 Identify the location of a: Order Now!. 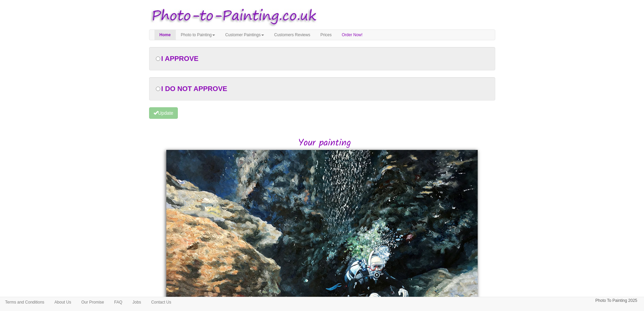
(352, 35).